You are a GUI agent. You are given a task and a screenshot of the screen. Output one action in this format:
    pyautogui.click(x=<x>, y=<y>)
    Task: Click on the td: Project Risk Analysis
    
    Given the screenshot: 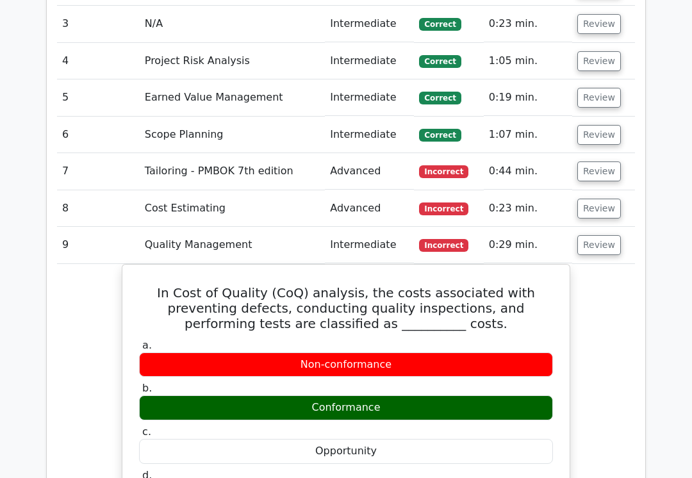 What is the action you would take?
    pyautogui.click(x=232, y=62)
    